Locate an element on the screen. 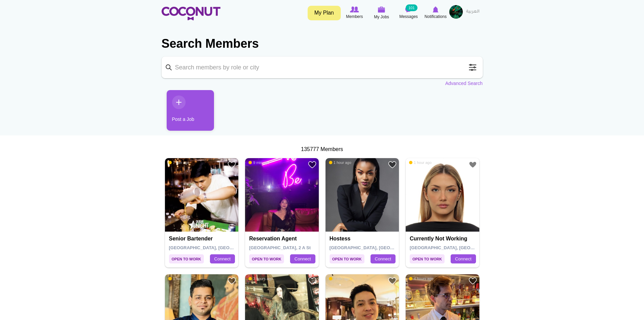  h4: currently not working is located at coordinates (444, 239).